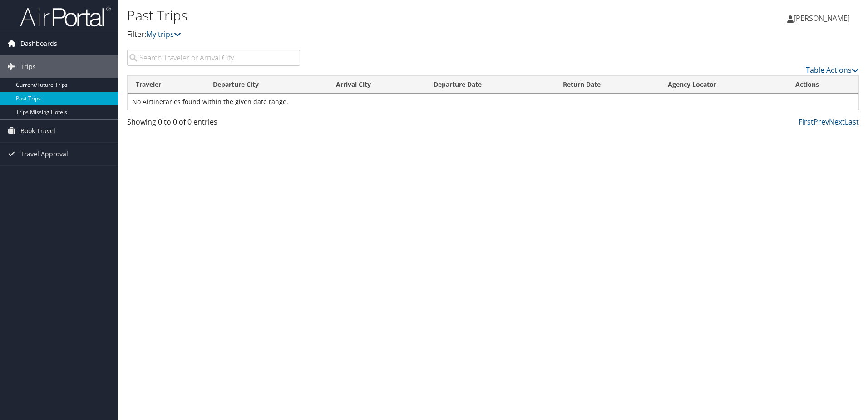 This screenshot has height=420, width=868. What do you see at coordinates (164, 34) in the screenshot?
I see `a: My trips` at bounding box center [164, 34].